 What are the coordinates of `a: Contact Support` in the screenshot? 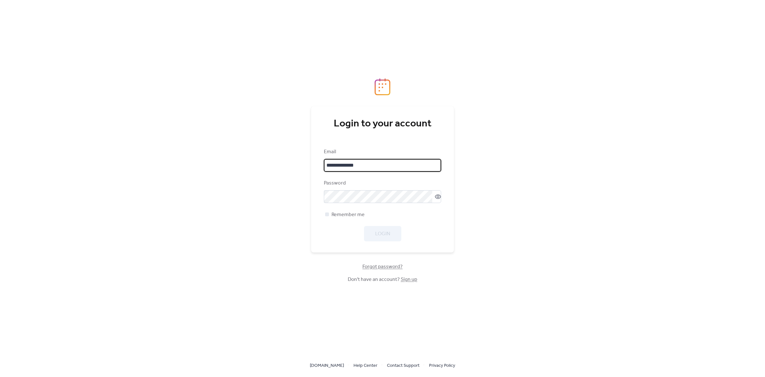 It's located at (403, 365).